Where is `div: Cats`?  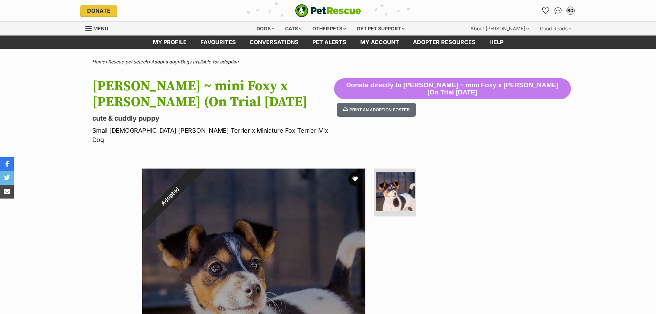 div: Cats is located at coordinates (293, 29).